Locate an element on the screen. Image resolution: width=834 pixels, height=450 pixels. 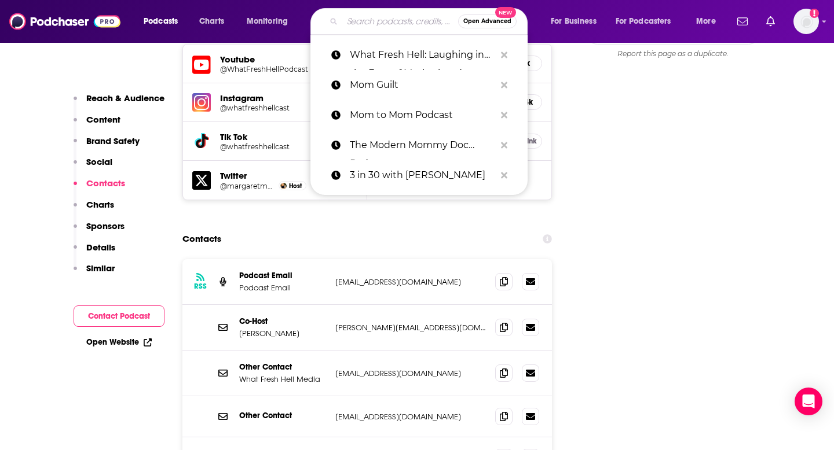
p: Details is located at coordinates (101, 247).